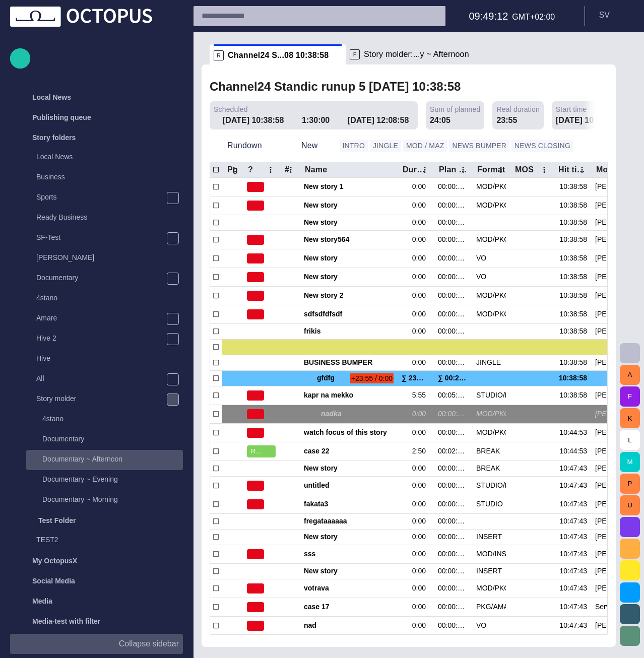 This screenshot has height=658, width=644. Describe the element at coordinates (278, 55) in the screenshot. I see `span: Channel24 S...08 10:38:58` at that location.